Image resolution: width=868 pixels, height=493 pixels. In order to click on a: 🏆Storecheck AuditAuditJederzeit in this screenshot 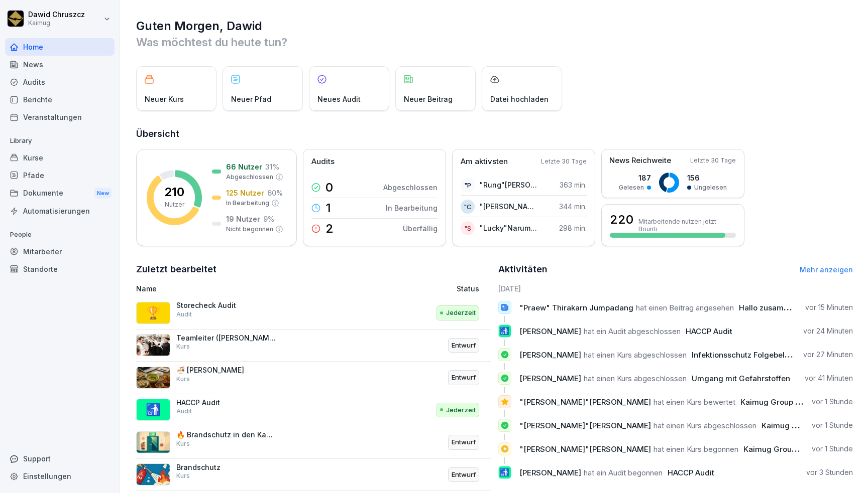, I will do `click(313, 313)`.